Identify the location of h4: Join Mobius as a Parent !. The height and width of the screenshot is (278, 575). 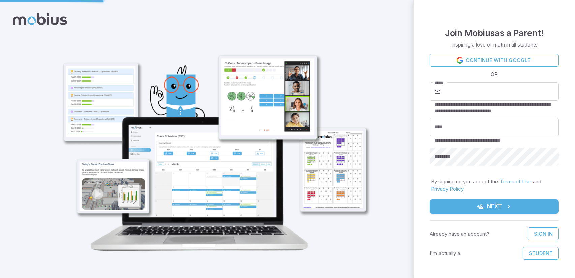
(494, 33).